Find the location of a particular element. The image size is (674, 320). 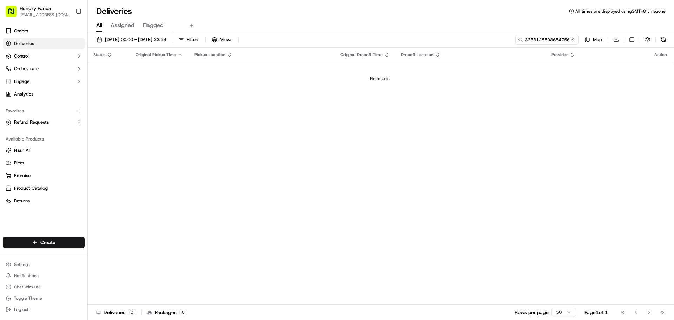

span: Notifications is located at coordinates (26, 276).